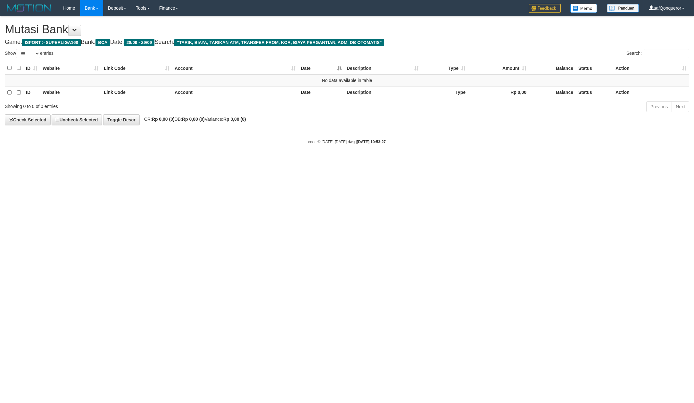 This screenshot has height=403, width=694. What do you see at coordinates (347, 80) in the screenshot?
I see `td: No data available in table` at bounding box center [347, 80].